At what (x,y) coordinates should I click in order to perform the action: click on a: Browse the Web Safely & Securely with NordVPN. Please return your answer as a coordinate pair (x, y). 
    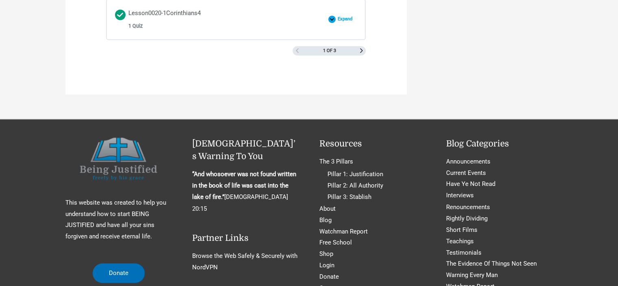
    Looking at the image, I should click on (245, 261).